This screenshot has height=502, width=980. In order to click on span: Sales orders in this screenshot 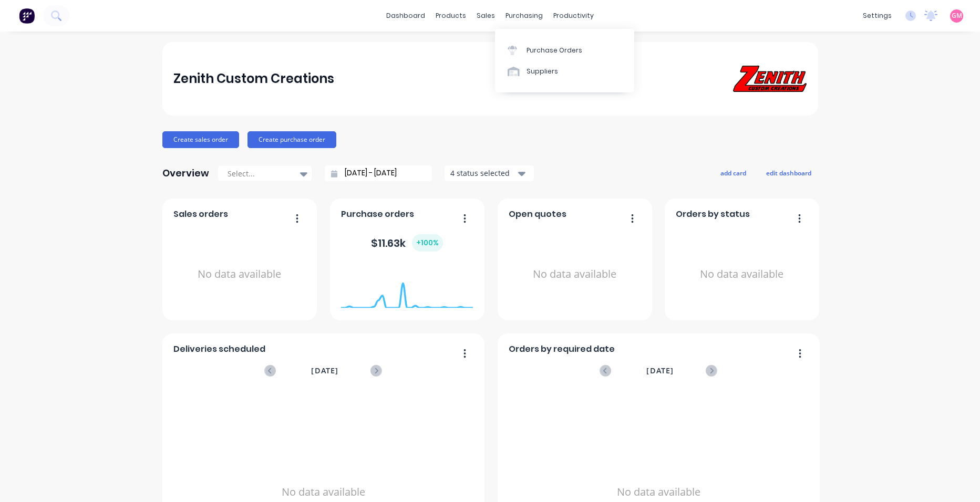, I will do `click(201, 215)`.